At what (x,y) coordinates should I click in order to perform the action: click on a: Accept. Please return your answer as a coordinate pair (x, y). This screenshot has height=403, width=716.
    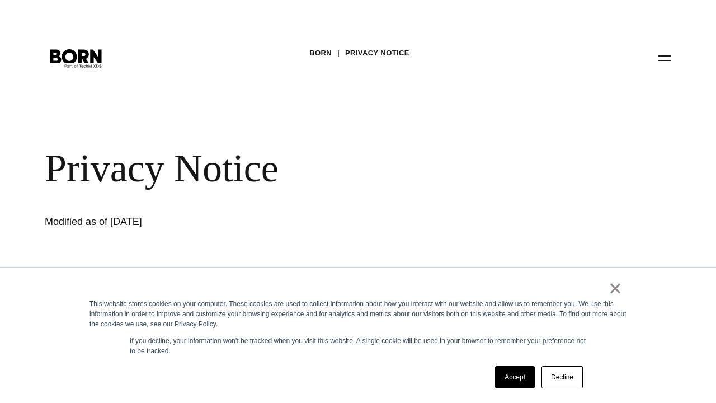
    Looking at the image, I should click on (515, 377).